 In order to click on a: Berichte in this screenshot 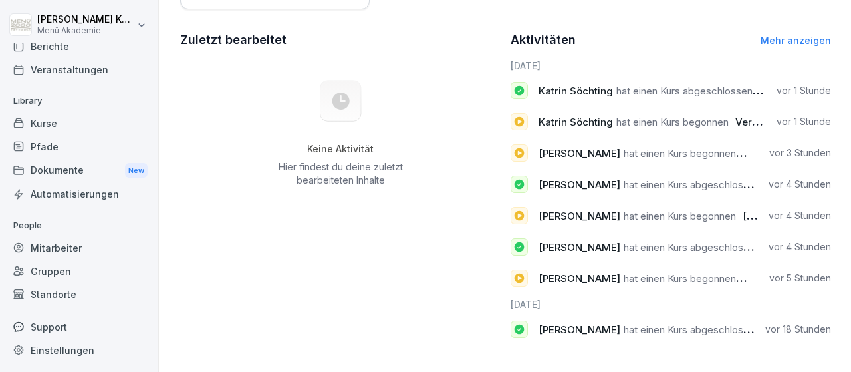, I will do `click(79, 46)`.